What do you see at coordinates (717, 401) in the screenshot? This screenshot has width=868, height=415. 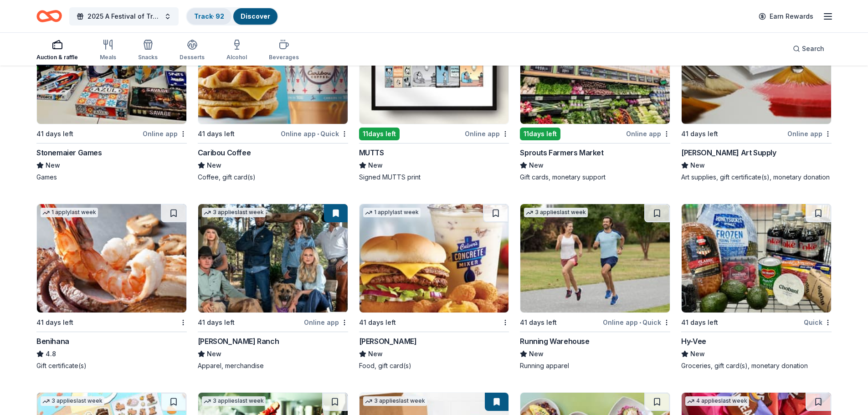 I see `div: 4 applies last week` at bounding box center [717, 401].